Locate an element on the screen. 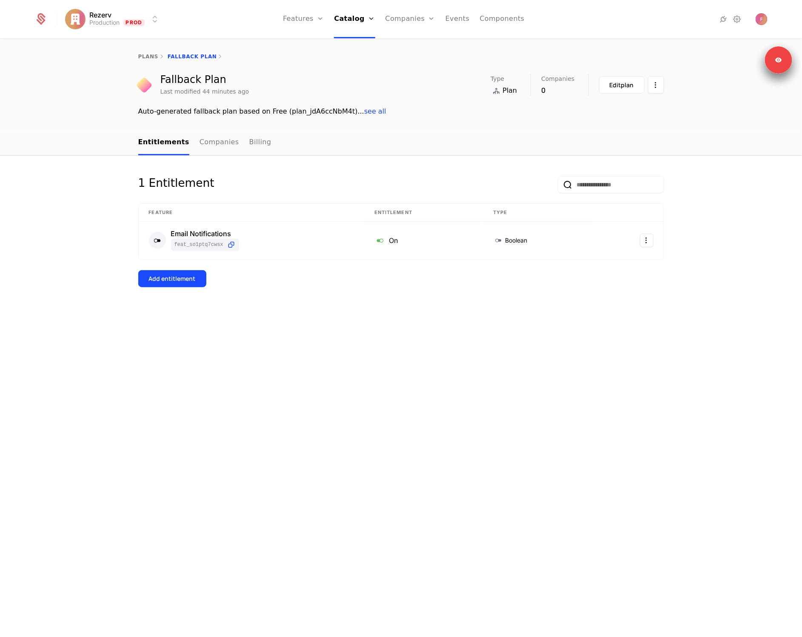 Image resolution: width=802 pixels, height=637 pixels. th: Type is located at coordinates (538, 213).